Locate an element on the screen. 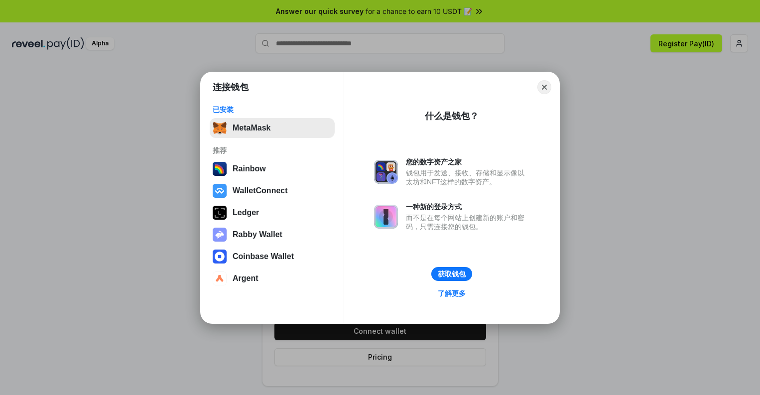  button: Rabby Wallet is located at coordinates (272, 234).